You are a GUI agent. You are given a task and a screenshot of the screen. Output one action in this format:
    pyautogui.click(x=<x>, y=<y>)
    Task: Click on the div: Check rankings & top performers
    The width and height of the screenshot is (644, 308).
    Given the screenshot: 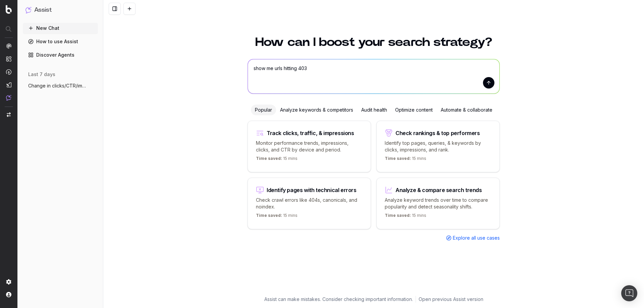 What is the action you would take?
    pyautogui.click(x=438, y=133)
    